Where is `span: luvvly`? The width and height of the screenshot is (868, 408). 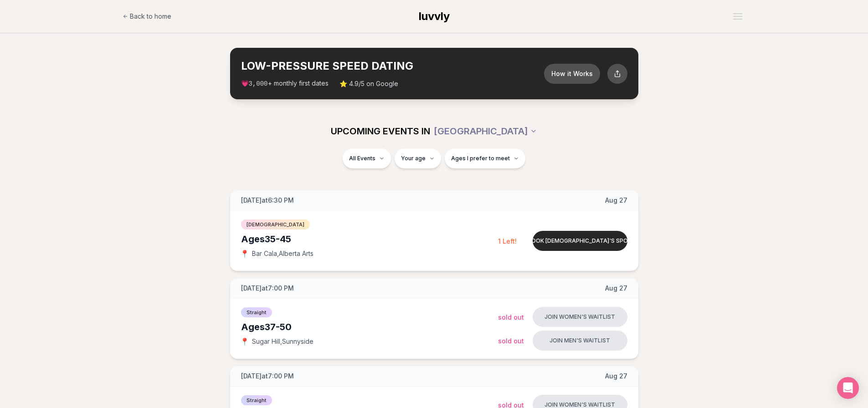
span: luvvly is located at coordinates (434, 16).